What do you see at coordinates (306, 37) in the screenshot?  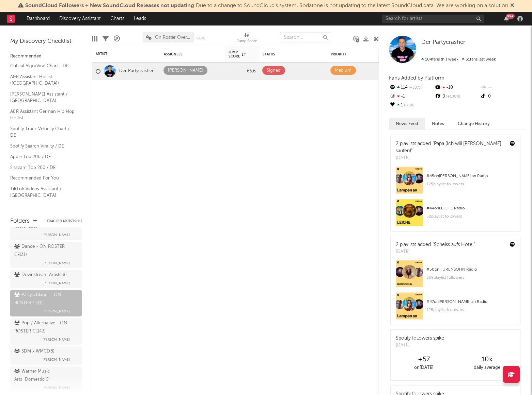 I see `input: Search...` at bounding box center [306, 37].